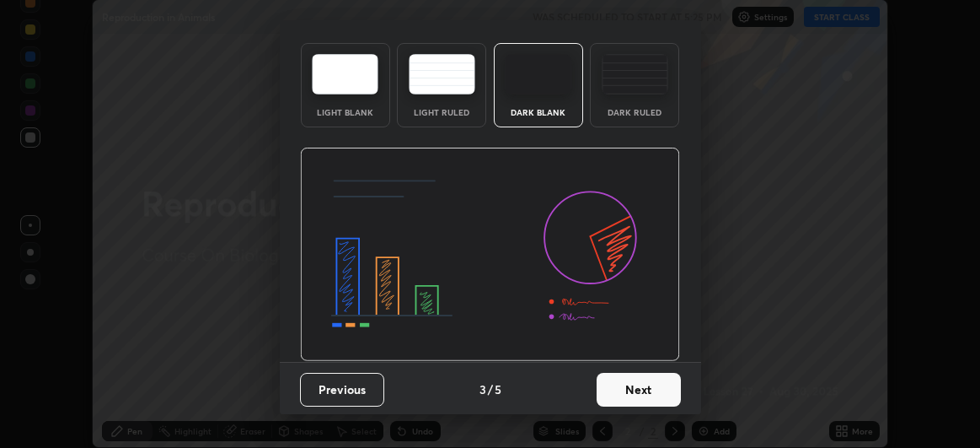  I want to click on img: lightRuledTheme.5fabf969.svg, so click(441, 74).